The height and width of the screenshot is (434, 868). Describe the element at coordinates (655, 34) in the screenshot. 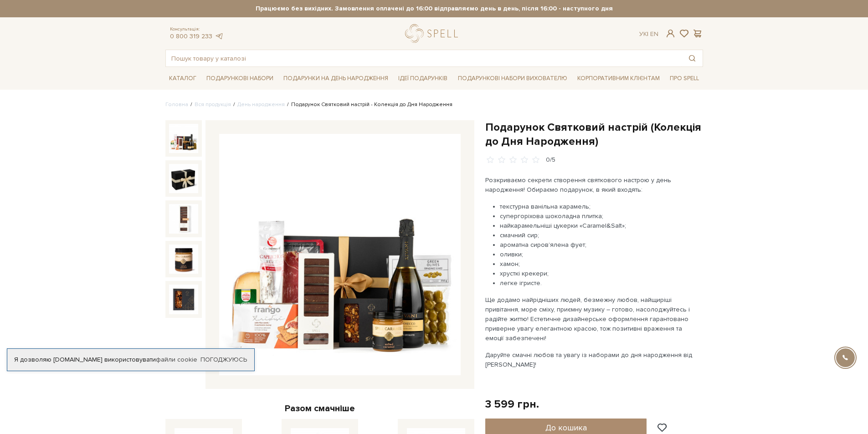

I see `a: En` at that location.